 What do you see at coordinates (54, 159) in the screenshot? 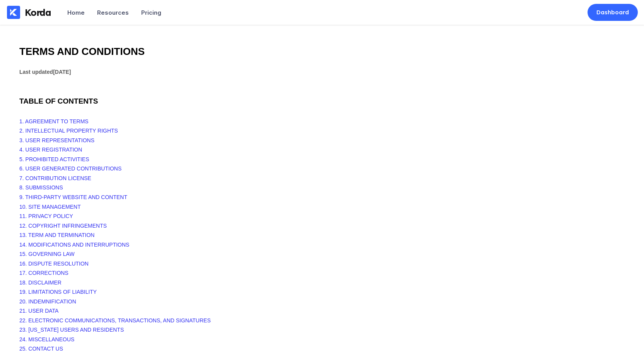
I see `a: 5. PROHIBITED ACTIVITIES` at bounding box center [54, 159].